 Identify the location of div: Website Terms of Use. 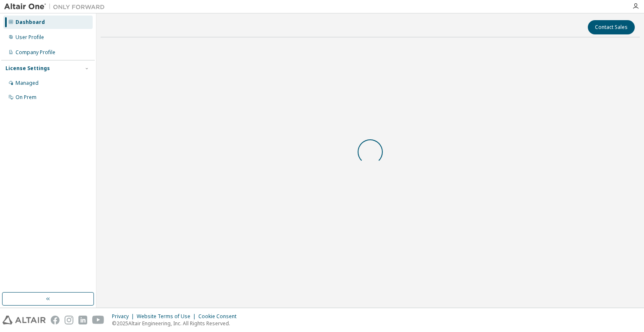
(167, 317).